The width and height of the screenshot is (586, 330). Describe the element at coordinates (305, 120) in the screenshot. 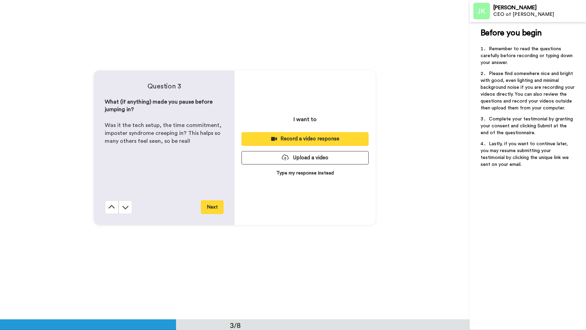

I see `p: I want to` at that location.